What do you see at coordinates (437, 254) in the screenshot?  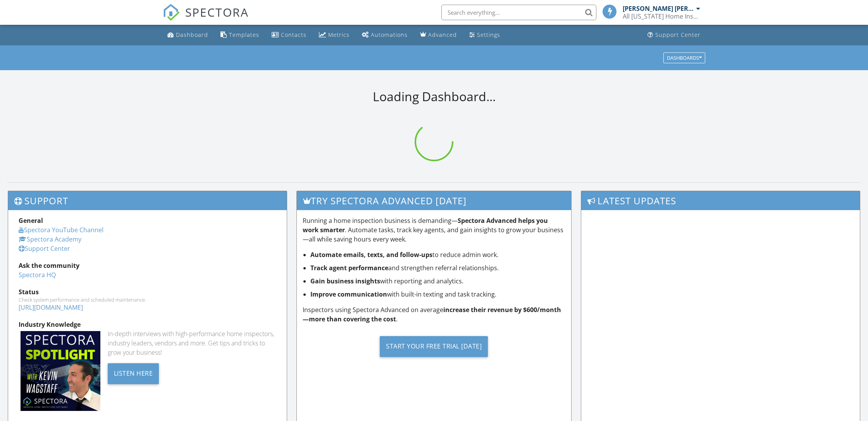 I see `li: to reduce admin work.` at bounding box center [437, 254].